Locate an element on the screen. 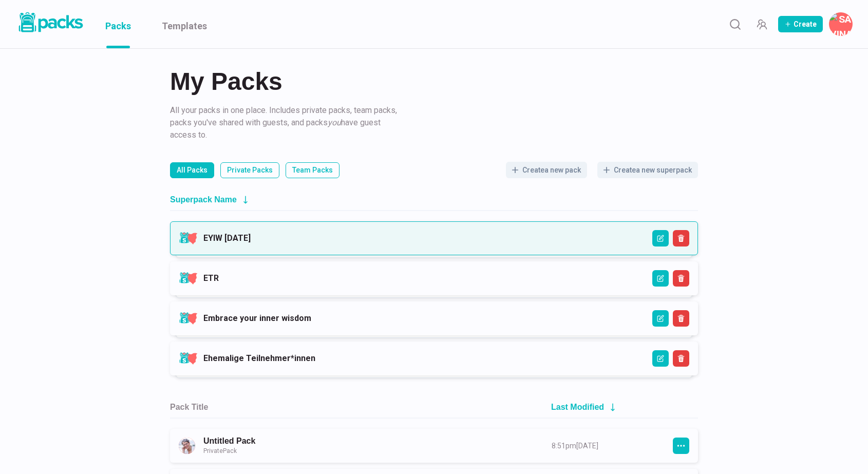 The width and height of the screenshot is (868, 474). a: Packs logo is located at coordinates (50, 25).